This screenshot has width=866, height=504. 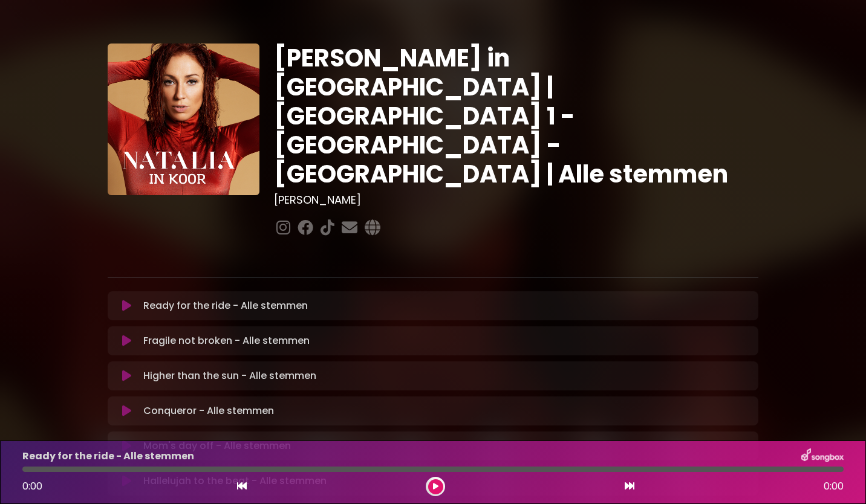 I want to click on p: Fragile not broken - Alle stemmen, so click(x=226, y=341).